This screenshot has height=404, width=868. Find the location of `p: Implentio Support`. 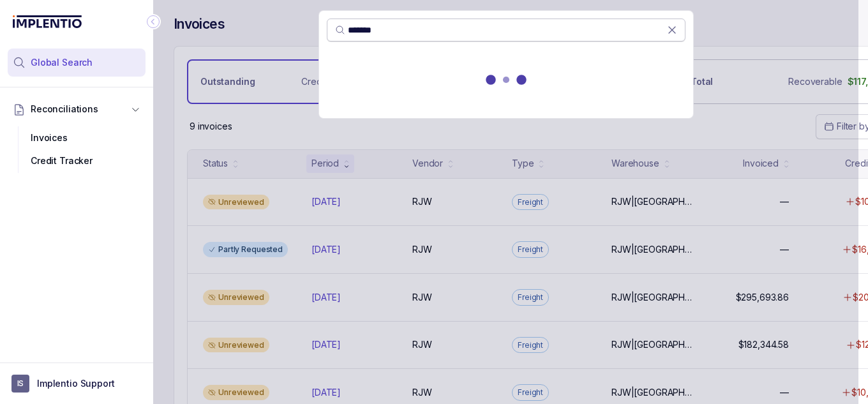

p: Implentio Support is located at coordinates (76, 384).